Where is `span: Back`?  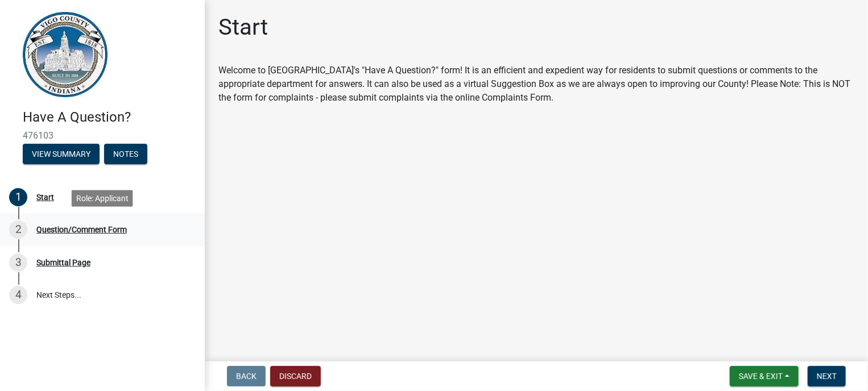
span: Back is located at coordinates (246, 376).